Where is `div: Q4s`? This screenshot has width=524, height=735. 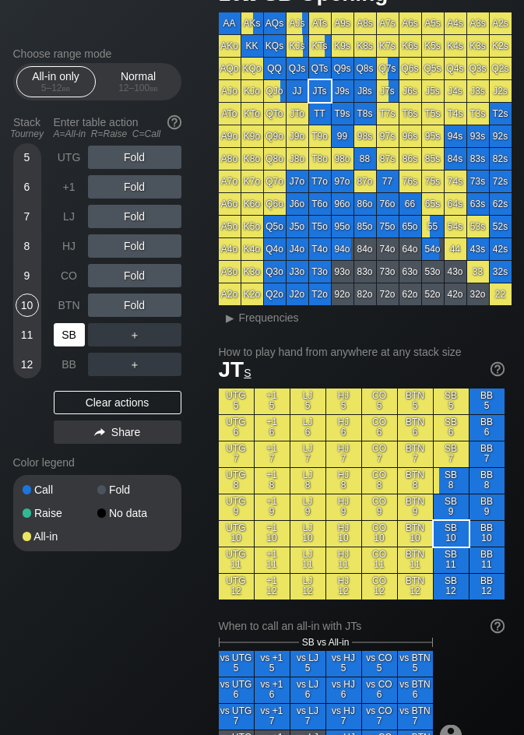
div: Q4s is located at coordinates (456, 69).